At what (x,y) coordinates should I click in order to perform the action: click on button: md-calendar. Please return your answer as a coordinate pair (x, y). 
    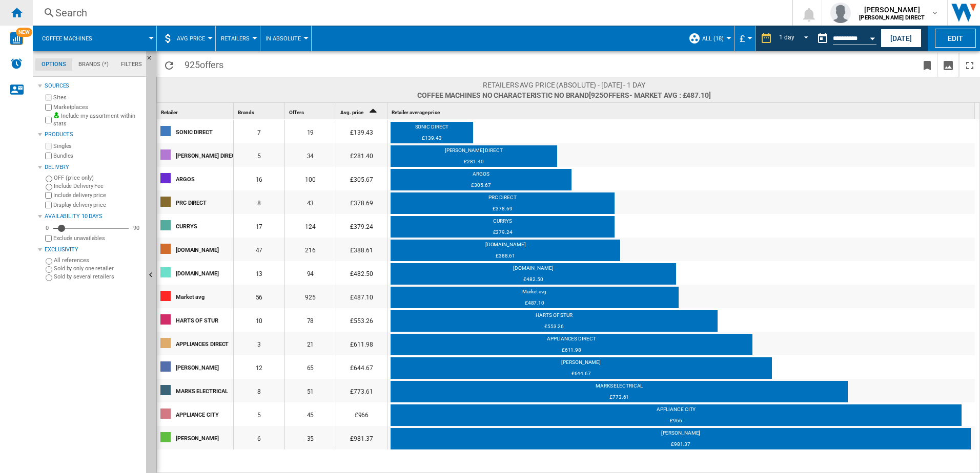
    Looking at the image, I should click on (822, 38).